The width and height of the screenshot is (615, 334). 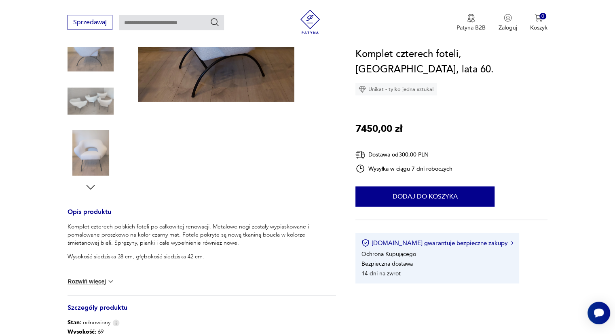 I want to click on button: Zaloguj, so click(x=508, y=23).